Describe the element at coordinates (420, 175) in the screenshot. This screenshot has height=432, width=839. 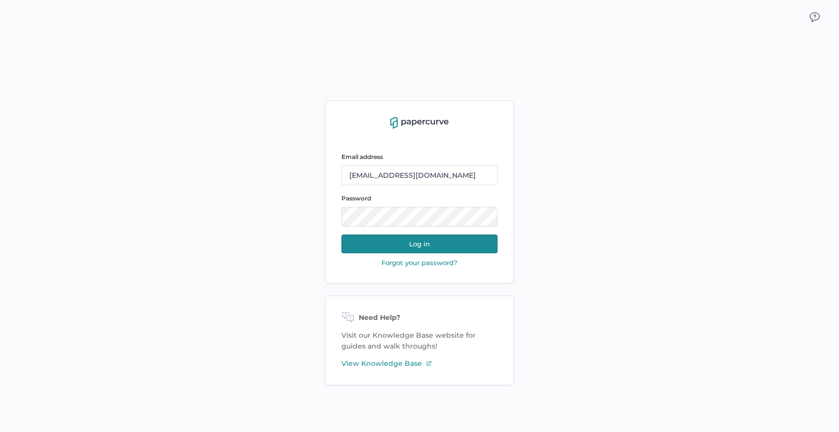
I see `input: email@company.com` at that location.